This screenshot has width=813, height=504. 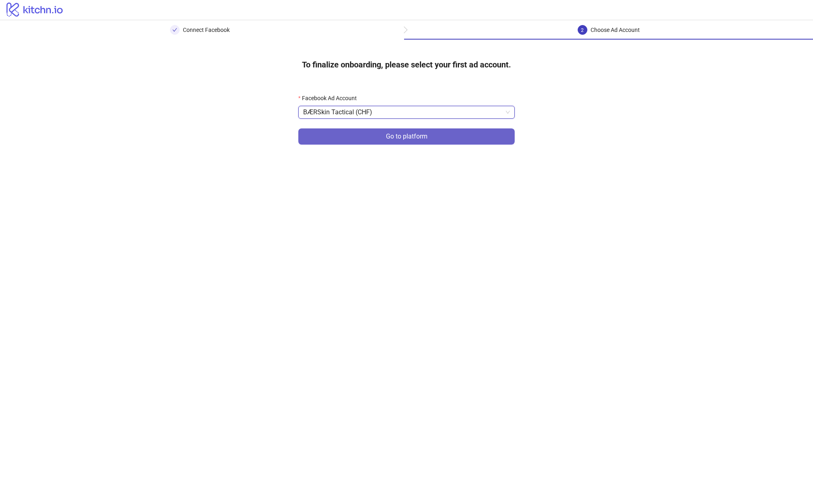 I want to click on span: check, so click(x=175, y=30).